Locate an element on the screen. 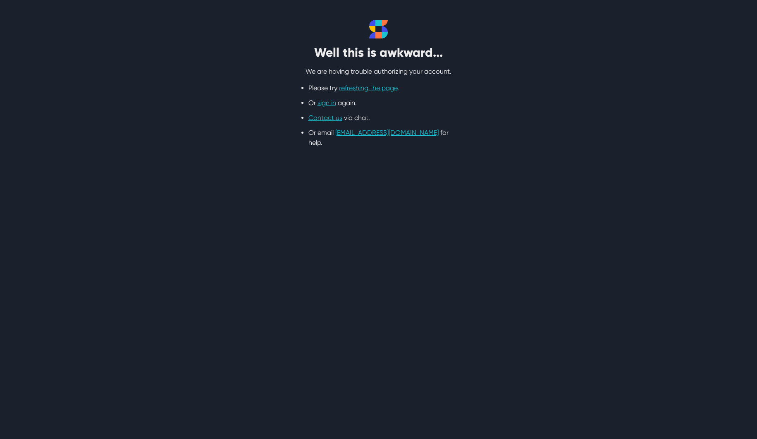 The image size is (757, 439). h2: Well this is awkward... is located at coordinates (379, 53).